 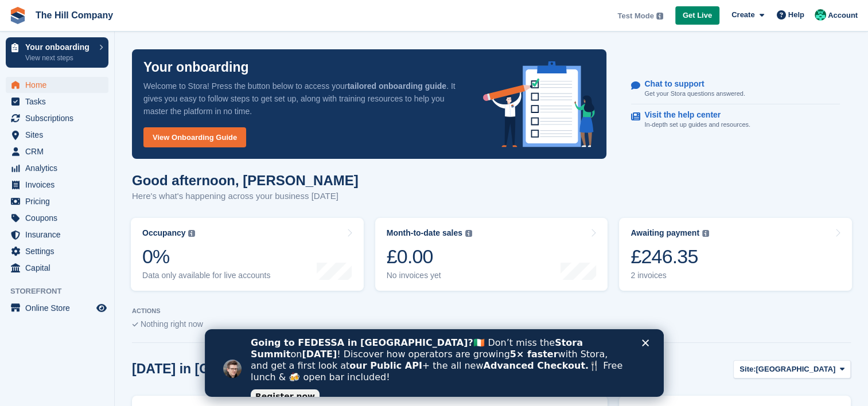 What do you see at coordinates (304, 98) in the screenshot?
I see `p: Welcome to Stora! Press the button below to access your . It gives you easy to follow steps to ge...` at bounding box center [304, 98].